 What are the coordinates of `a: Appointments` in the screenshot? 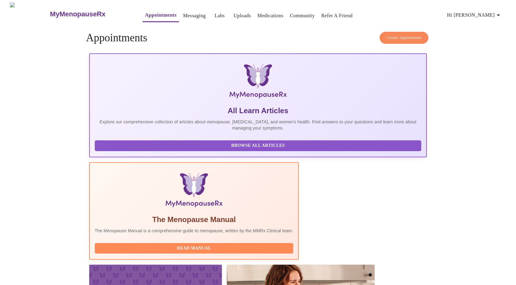 It's located at (161, 15).